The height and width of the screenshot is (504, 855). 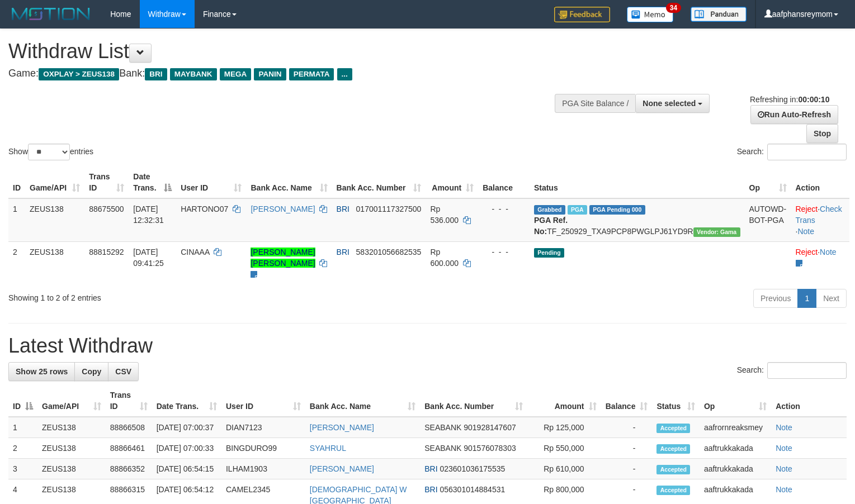 I want to click on span: MEGA, so click(x=236, y=74).